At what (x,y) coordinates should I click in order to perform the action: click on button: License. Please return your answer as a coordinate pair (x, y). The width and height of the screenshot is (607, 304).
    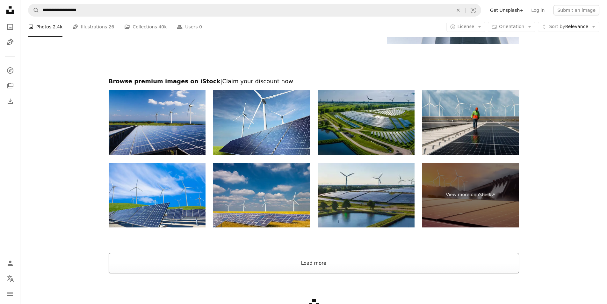
    Looking at the image, I should click on (466, 27).